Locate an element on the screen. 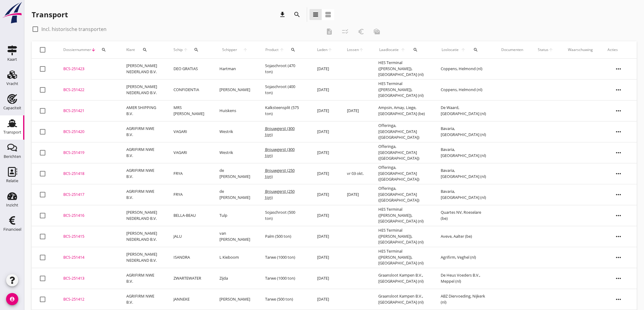 This screenshot has height=310, width=644. td: ZWARTEWATER is located at coordinates (189, 278).